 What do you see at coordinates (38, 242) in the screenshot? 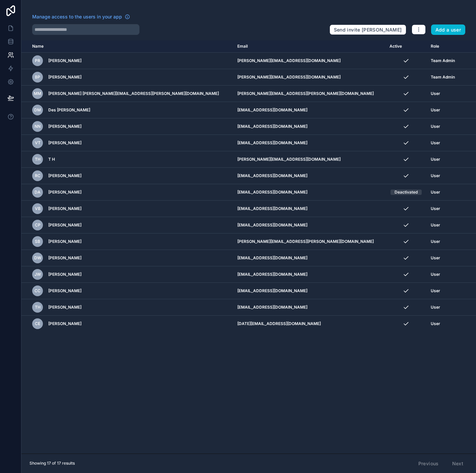
I see `span: SB` at bounding box center [38, 242].